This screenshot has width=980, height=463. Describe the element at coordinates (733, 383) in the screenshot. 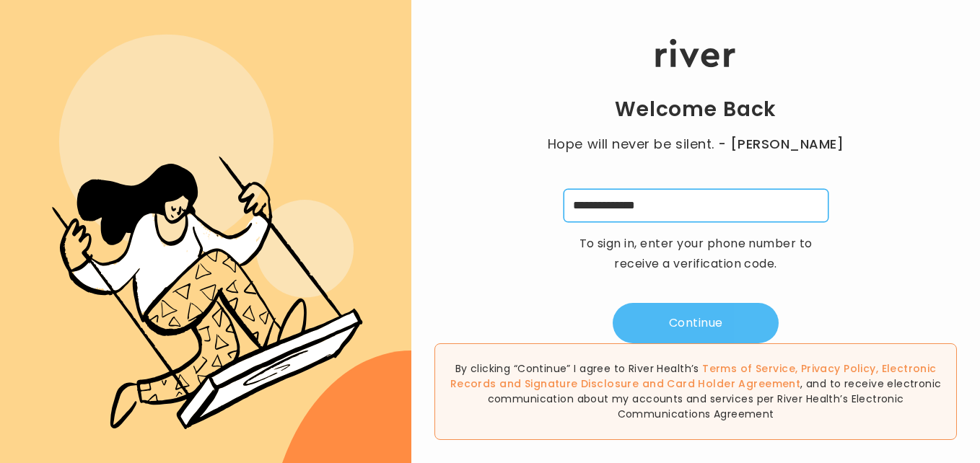

I see `a: Card Holder Agreement` at that location.